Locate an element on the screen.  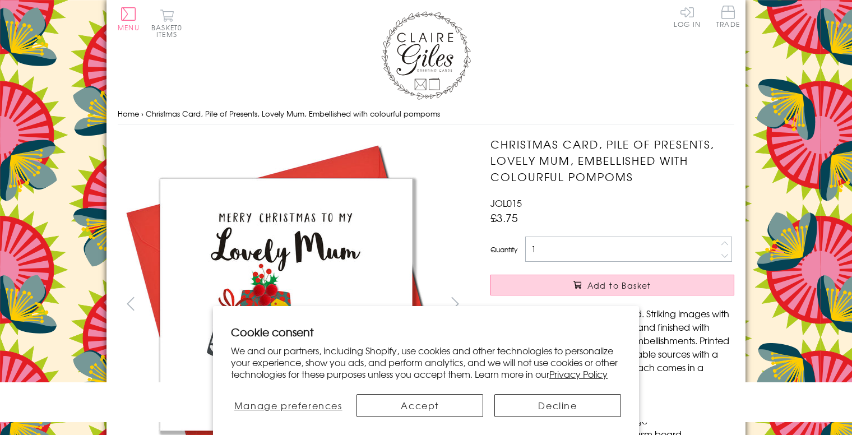
button: Add to Basket is located at coordinates (612, 285).